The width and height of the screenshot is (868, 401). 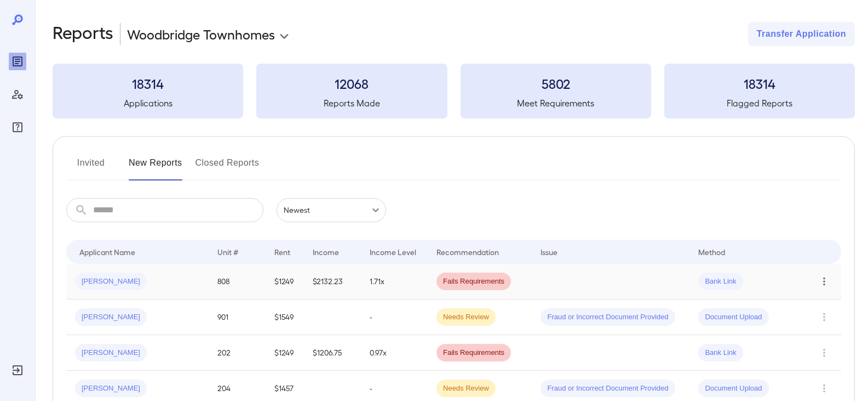 What do you see at coordinates (237, 317) in the screenshot?
I see `td: 901` at bounding box center [237, 317].